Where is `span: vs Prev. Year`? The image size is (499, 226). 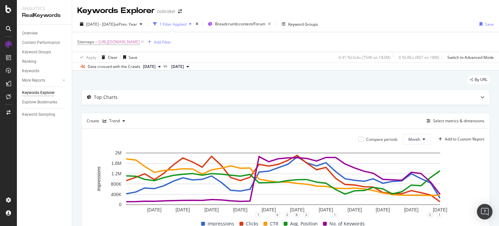 span: vs Prev. Year is located at coordinates (126, 24).